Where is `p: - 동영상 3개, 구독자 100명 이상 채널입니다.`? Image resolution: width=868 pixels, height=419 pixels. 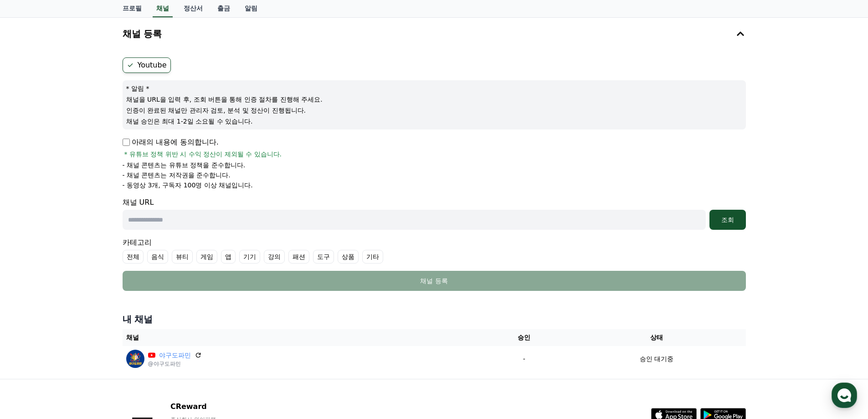
p: - 동영상 3개, 구독자 100명 이상 채널입니다. is located at coordinates (188, 185).